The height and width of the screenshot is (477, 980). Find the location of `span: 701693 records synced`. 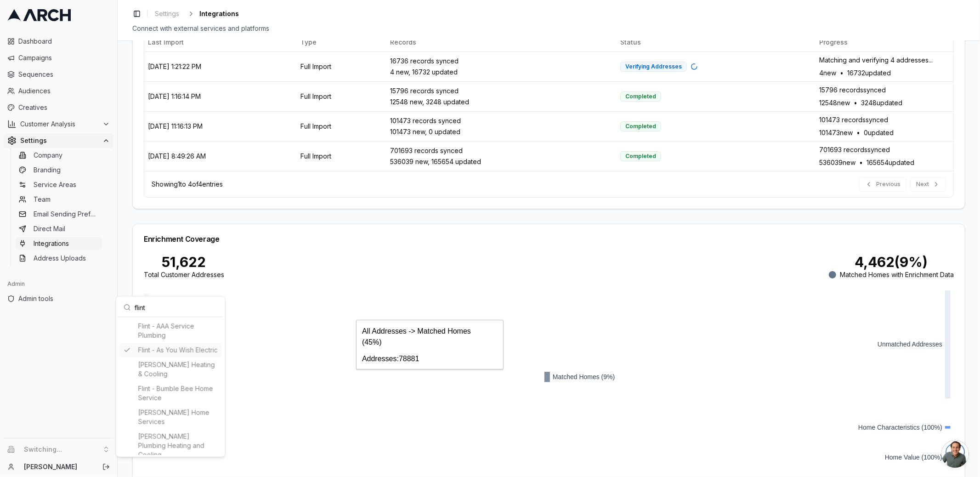

span: 701693 records synced is located at coordinates (854, 150).